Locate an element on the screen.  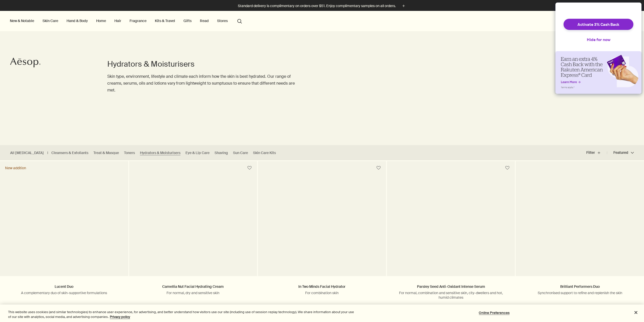
a: Lucent Duo is located at coordinates (64, 287).